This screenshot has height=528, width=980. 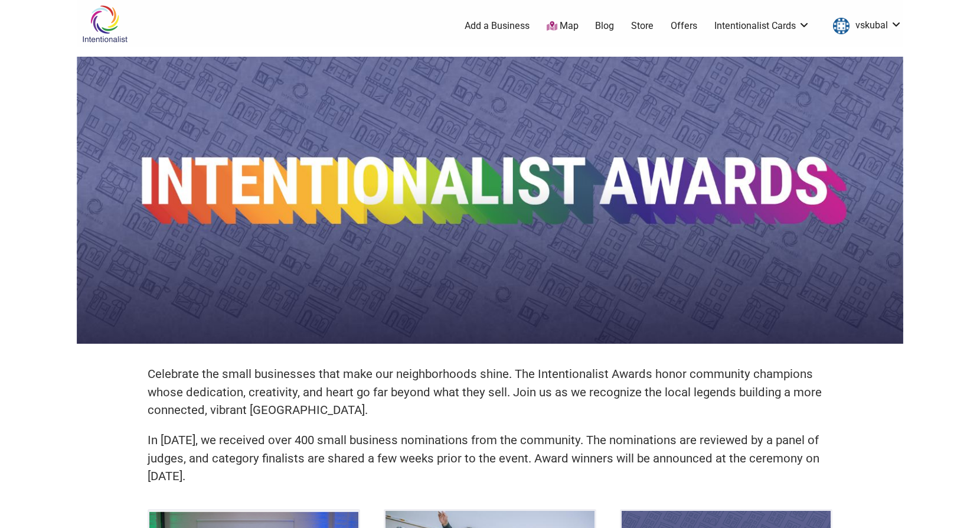 What do you see at coordinates (864, 26) in the screenshot?
I see `a: vskubal` at bounding box center [864, 26].